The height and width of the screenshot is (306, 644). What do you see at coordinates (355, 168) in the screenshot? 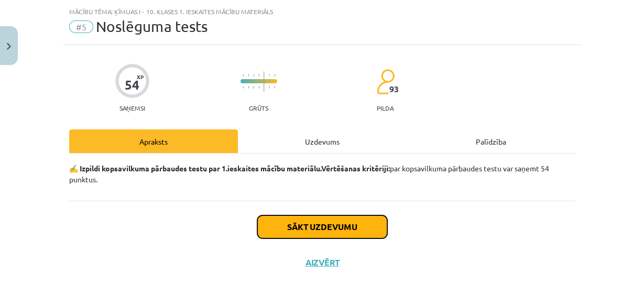
I see `strong: Vērtēšanas kritēriji:` at bounding box center [355, 168].